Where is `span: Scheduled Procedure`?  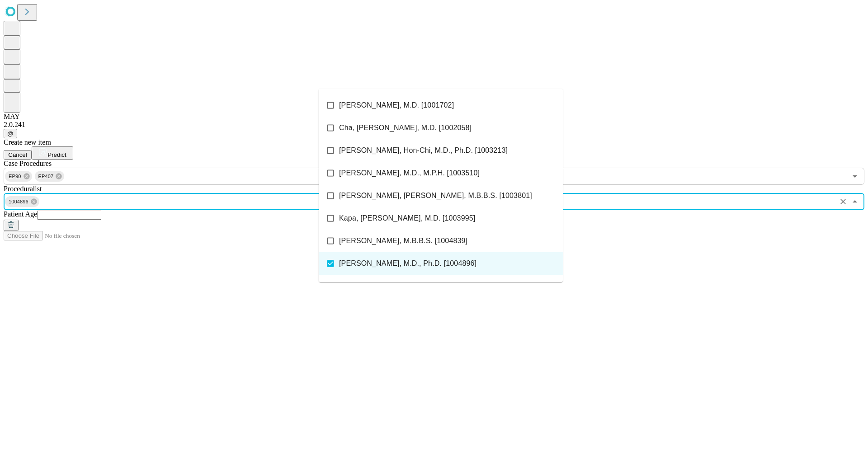
span: Scheduled Procedure is located at coordinates (27, 163).